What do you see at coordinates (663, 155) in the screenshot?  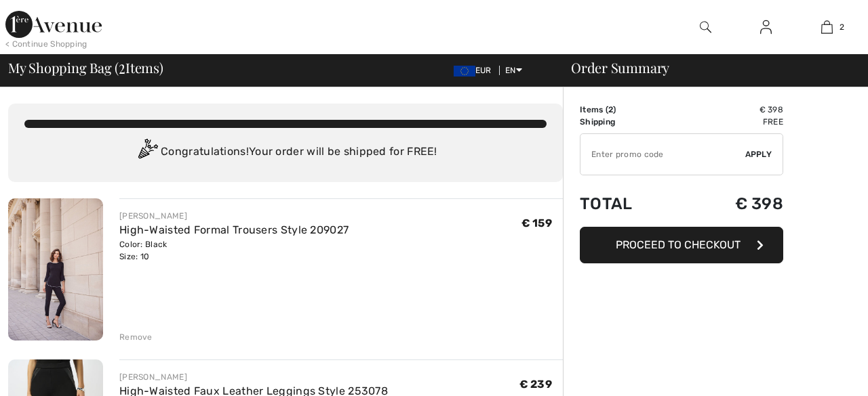 I see `input: Promo code` at bounding box center [663, 155].